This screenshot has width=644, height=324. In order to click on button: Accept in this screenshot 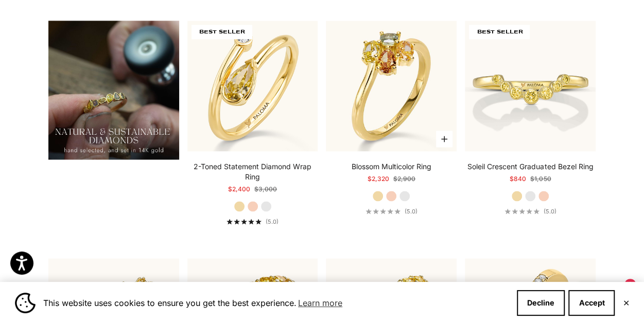, I will do `click(591, 302)`.